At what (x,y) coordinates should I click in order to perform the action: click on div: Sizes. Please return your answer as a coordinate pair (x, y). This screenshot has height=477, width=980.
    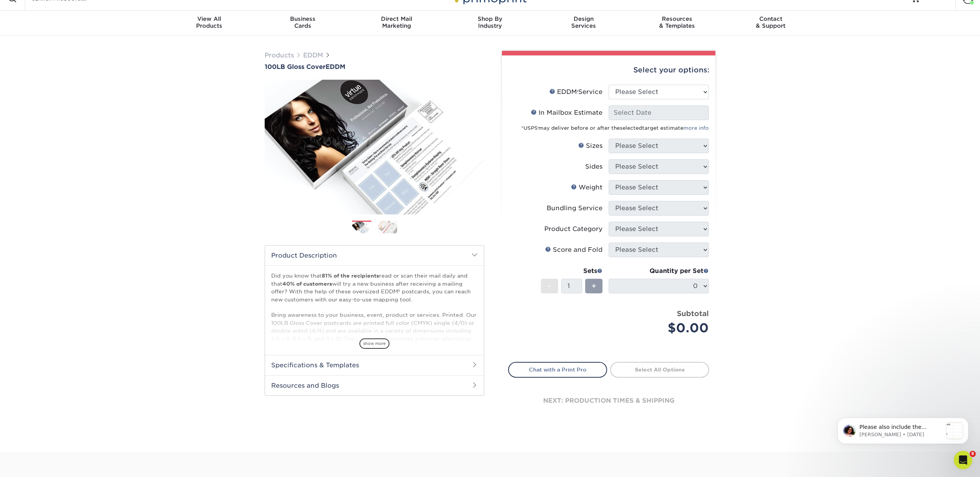
    Looking at the image, I should click on (590, 146).